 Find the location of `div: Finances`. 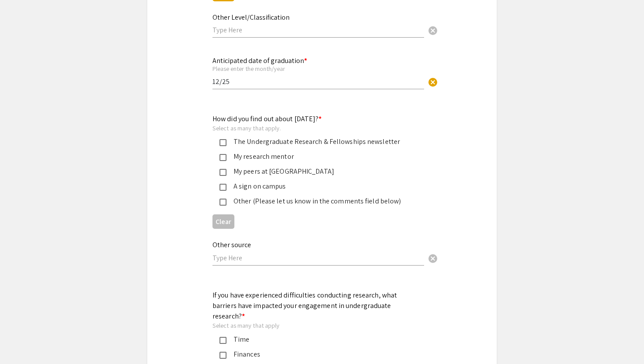

div: Finances is located at coordinates (318, 354).